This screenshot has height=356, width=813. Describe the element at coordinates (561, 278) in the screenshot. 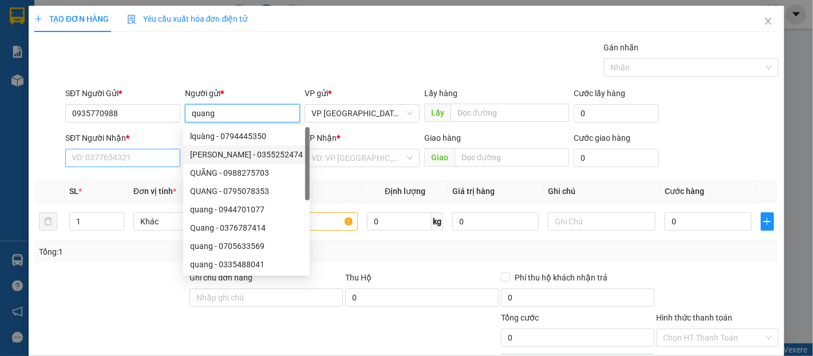

I see `span: Phí thu hộ khách nhận trả` at that location.